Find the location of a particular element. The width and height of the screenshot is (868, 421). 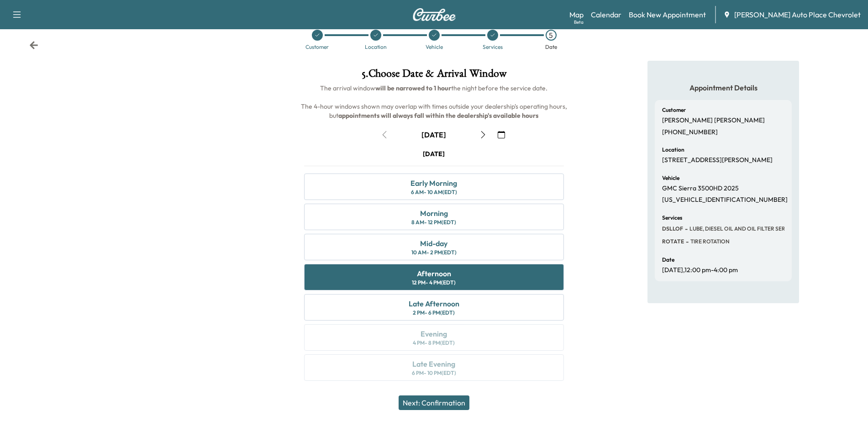

span: TIRE ROTATION is located at coordinates (709, 242).